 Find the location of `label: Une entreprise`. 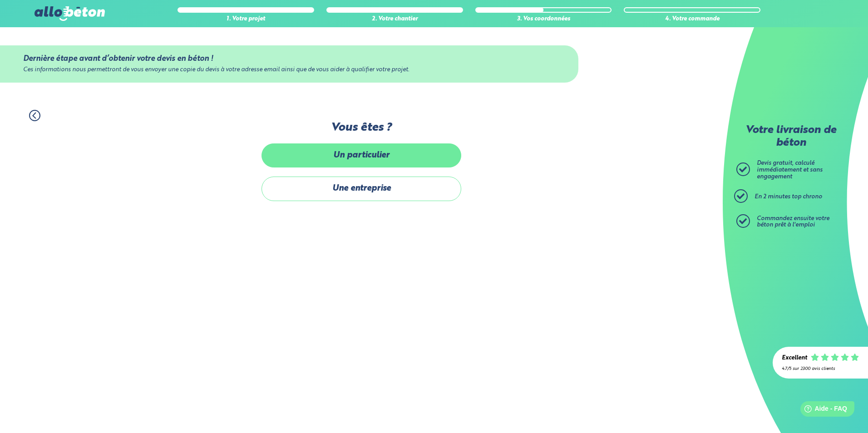

label: Une entreprise is located at coordinates (362, 188).